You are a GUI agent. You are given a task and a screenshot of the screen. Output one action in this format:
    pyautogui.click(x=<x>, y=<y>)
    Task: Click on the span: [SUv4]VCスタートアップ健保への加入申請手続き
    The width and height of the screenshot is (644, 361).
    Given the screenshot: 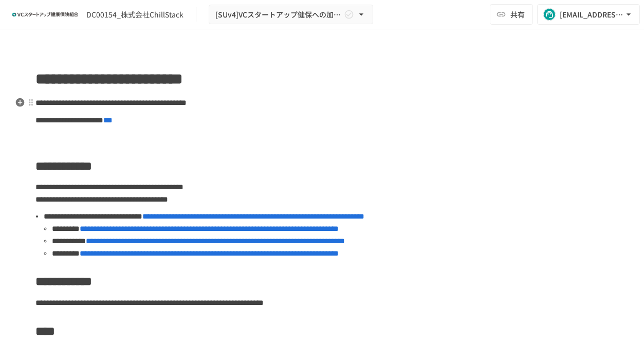 What is the action you would take?
    pyautogui.click(x=278, y=14)
    